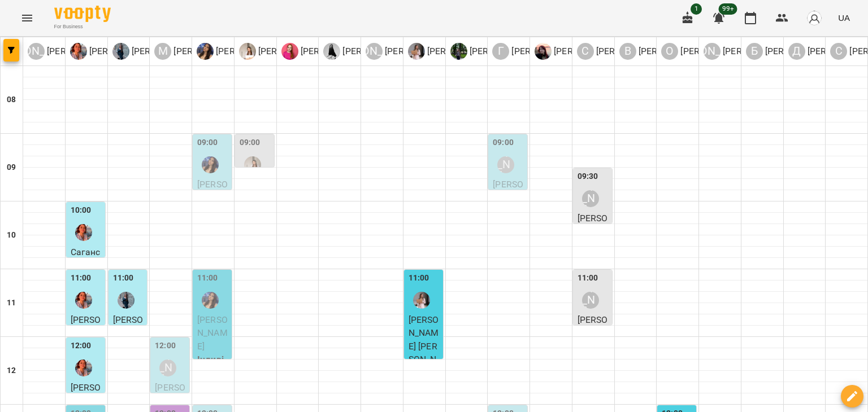 The image size is (868, 412). Describe the element at coordinates (126, 300) in the screenshot. I see `img: Вікторія Ксеншкевич` at that location.